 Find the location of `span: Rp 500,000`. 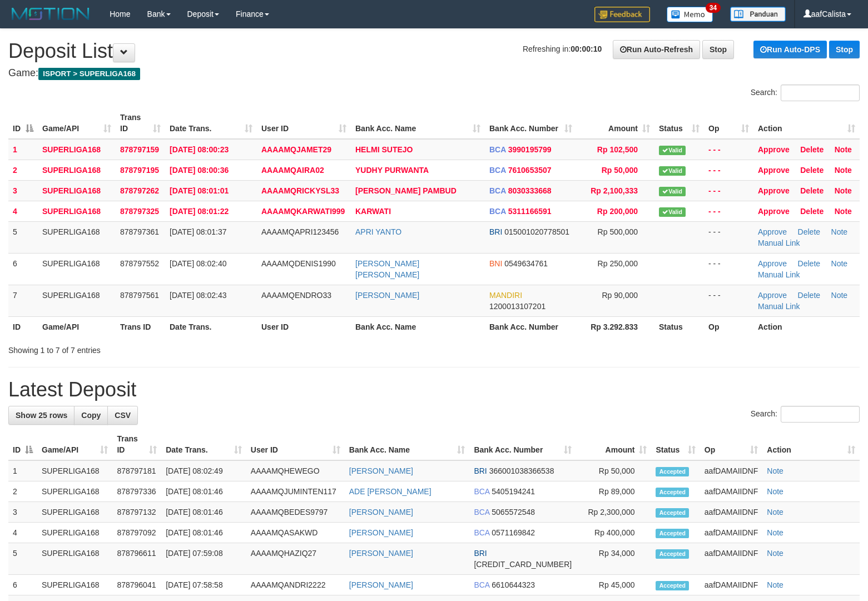

span: Rp 500,000 is located at coordinates (618, 232).